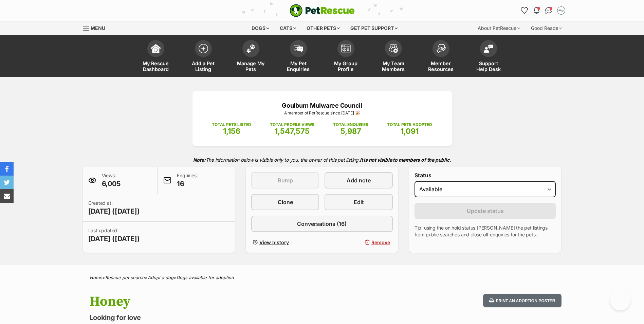 This screenshot has height=324, width=644. Describe the element at coordinates (524, 10) in the screenshot. I see `a: Favourites` at that location.